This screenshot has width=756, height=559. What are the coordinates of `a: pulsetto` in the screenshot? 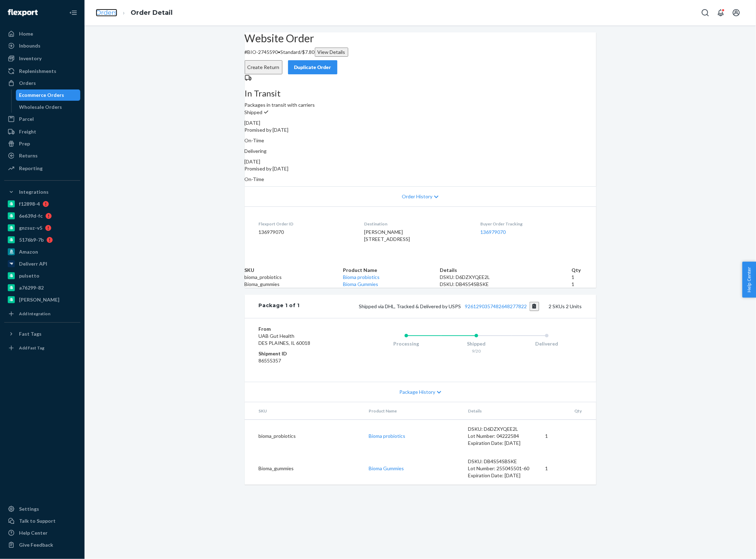 It's located at (42, 276).